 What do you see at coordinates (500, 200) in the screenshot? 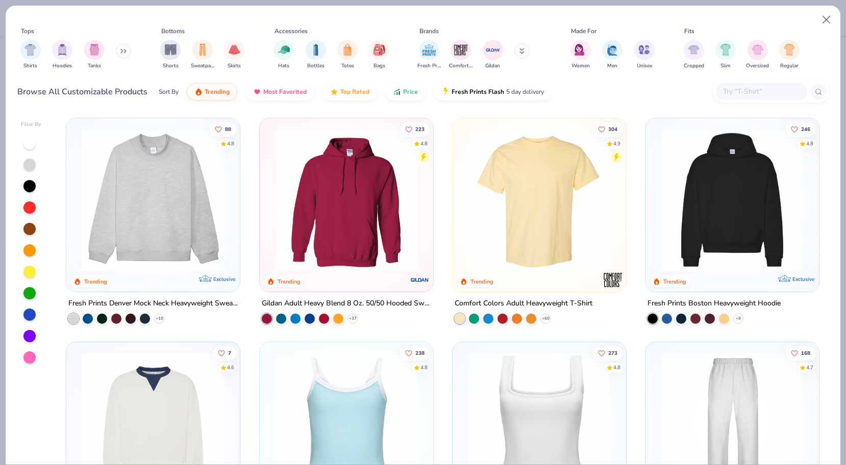
I see `img: a164e800-7022-4571-a324-30c76f641635` at bounding box center [500, 200].